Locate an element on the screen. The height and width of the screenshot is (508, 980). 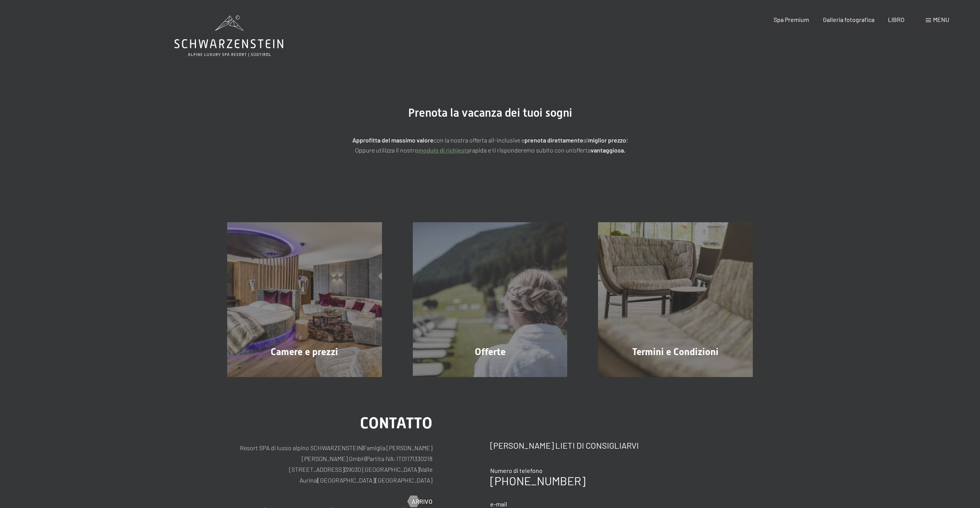
font: Numero di telefono is located at coordinates (516, 470).